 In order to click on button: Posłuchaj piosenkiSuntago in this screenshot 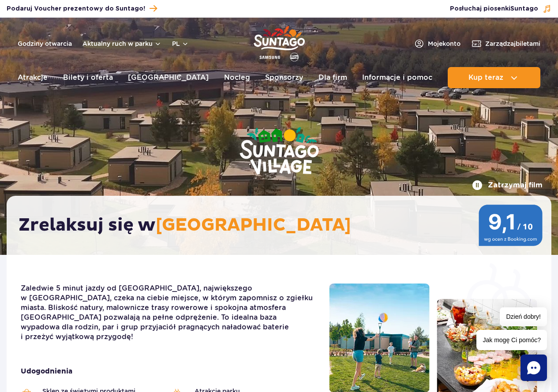, I will do `click(501, 9)`.